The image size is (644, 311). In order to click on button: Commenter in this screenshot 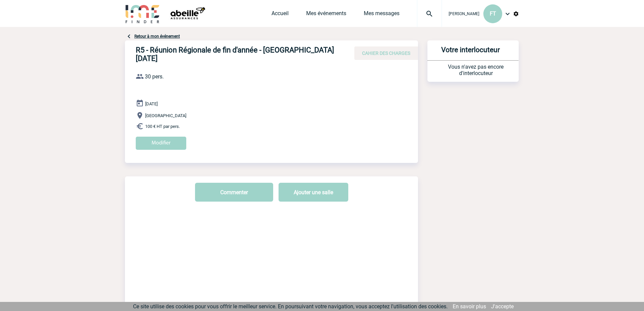, I will do `click(234, 192)`.